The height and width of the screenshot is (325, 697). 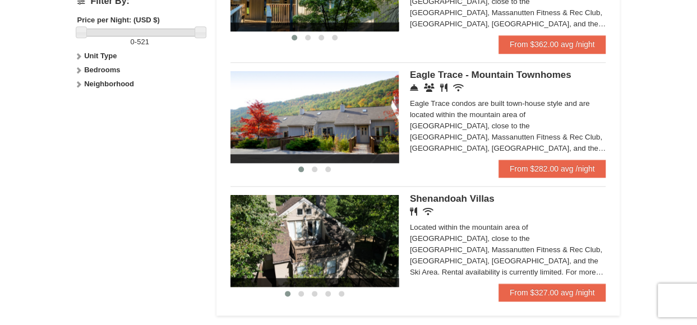 I want to click on i: Concierge Desk, so click(x=414, y=88).